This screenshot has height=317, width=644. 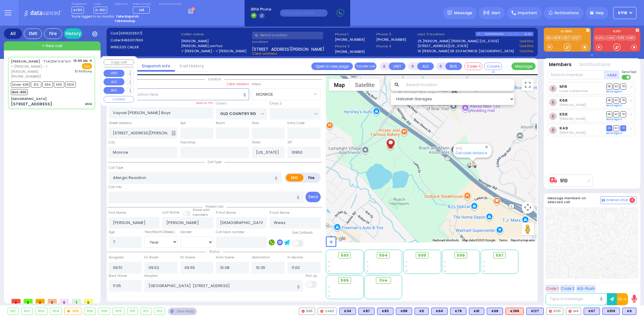 What do you see at coordinates (403, 311) in the screenshot?
I see `div: K88` at bounding box center [403, 311].